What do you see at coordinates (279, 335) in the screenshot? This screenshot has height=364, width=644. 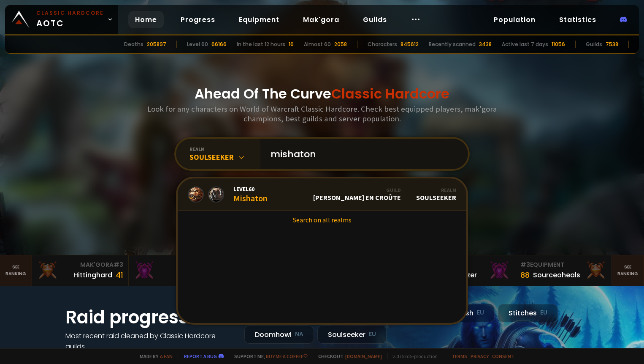 I see `div: Doomhowl` at bounding box center [279, 335].